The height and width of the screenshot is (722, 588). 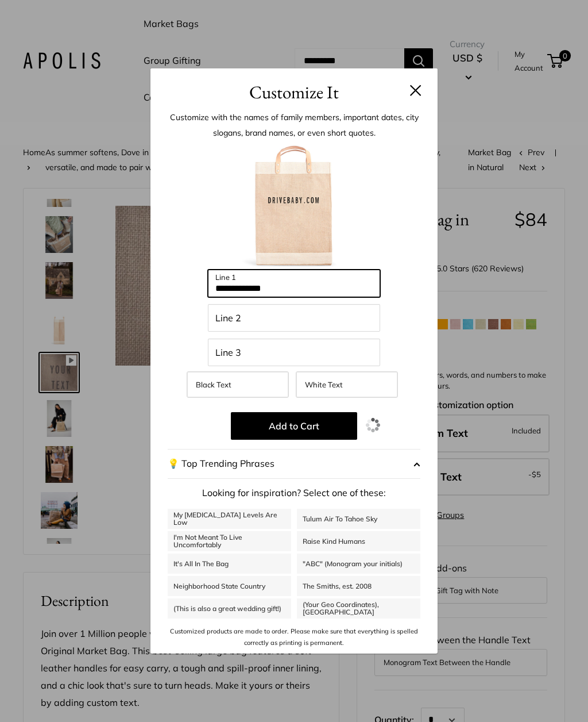 What do you see at coordinates (294, 125) in the screenshot?
I see `p: Customize with the names of family members, important dates, city slogans, brand names, or even s...` at bounding box center [294, 125].